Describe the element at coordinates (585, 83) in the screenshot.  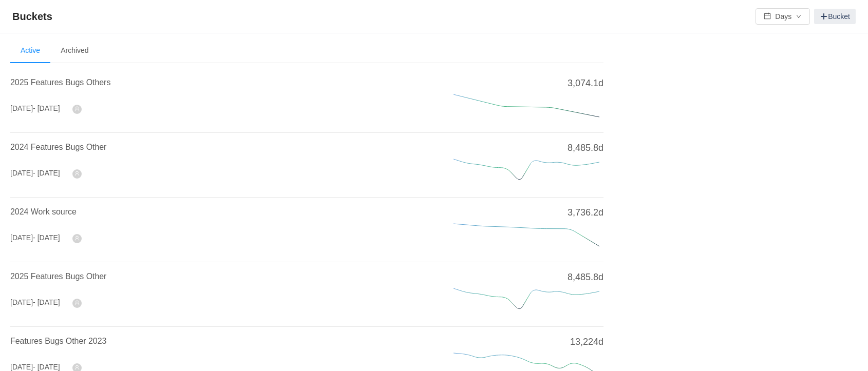
I see `span: 3,074.1d` at that location.